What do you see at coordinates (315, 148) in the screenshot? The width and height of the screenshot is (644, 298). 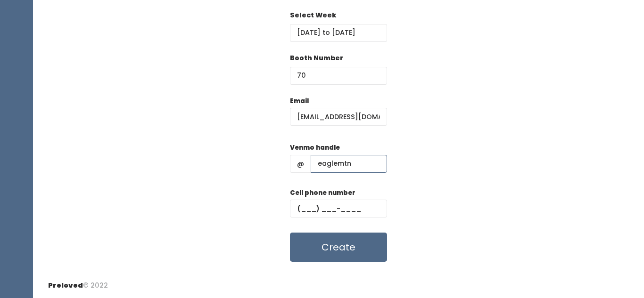 I see `label: Venmo handle` at bounding box center [315, 148].